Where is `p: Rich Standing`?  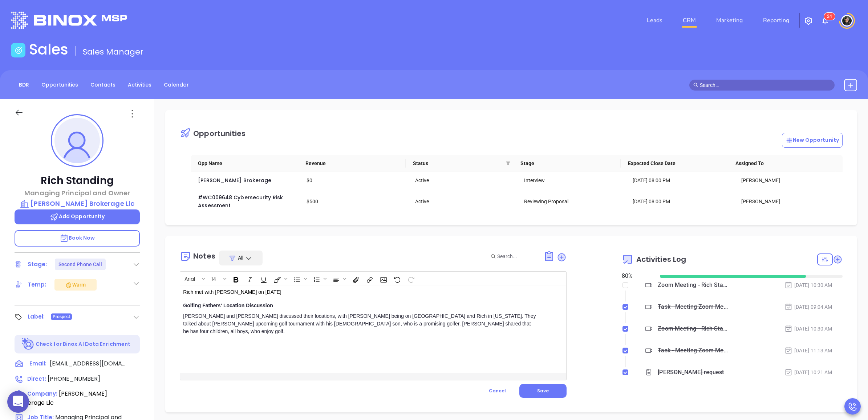
p: Rich Standing is located at coordinates (77, 180).